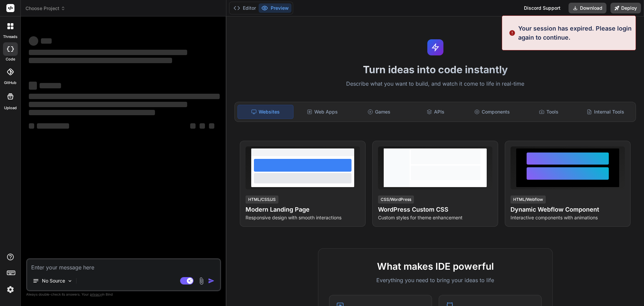  I want to click on label: Upload, so click(10, 108).